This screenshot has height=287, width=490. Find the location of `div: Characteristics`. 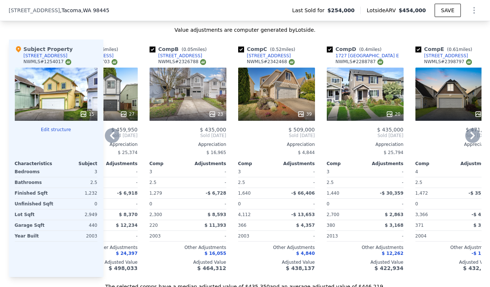

div: Characteristics is located at coordinates (35, 163).